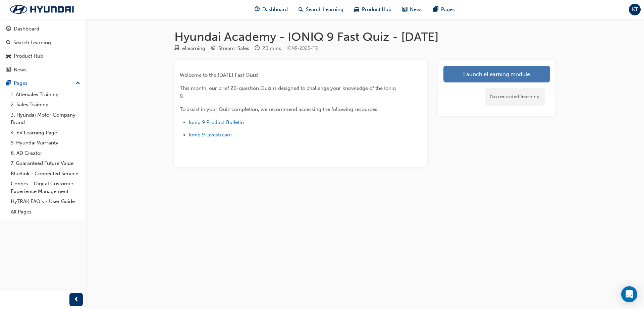 The image size is (644, 309). Describe the element at coordinates (42, 9) in the screenshot. I see `a: Trak` at that location.